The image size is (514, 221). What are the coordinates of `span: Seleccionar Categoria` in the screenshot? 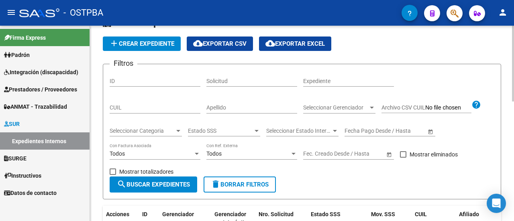 It's located at (142, 131).